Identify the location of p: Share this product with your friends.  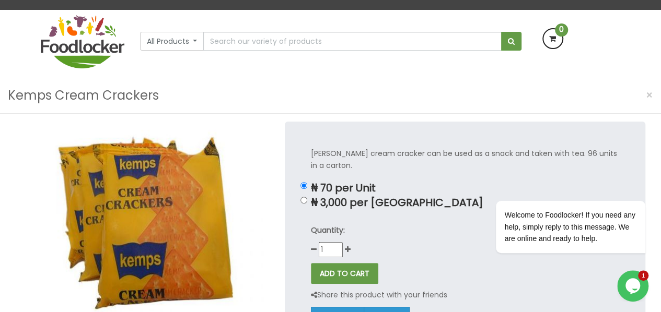
(379, 295).